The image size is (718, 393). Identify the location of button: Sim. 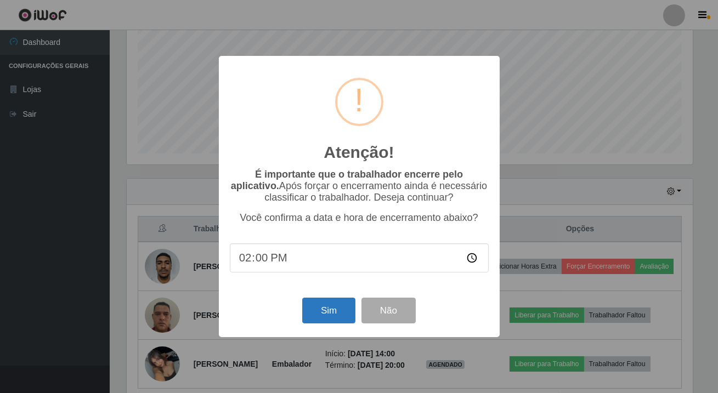
(329, 311).